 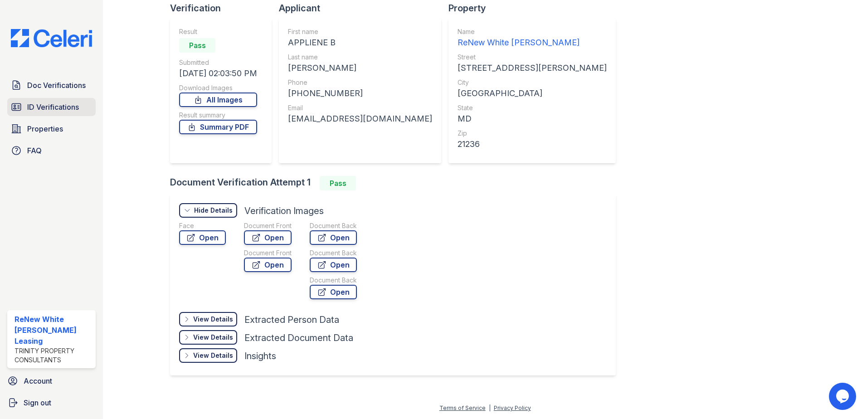 I want to click on span: Account, so click(x=38, y=381).